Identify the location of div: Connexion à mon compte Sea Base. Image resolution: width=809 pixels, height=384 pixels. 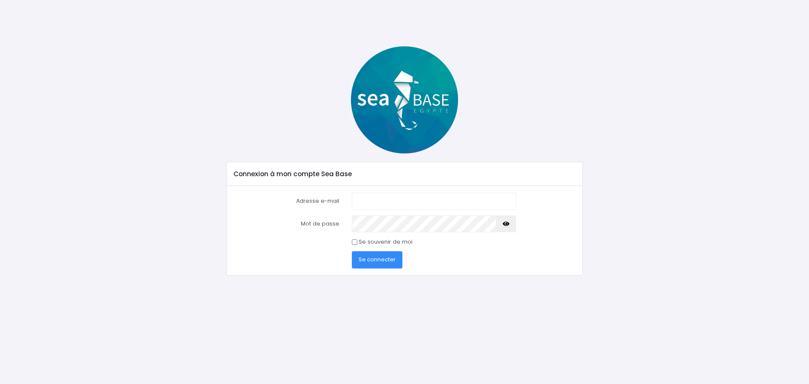
(404, 174).